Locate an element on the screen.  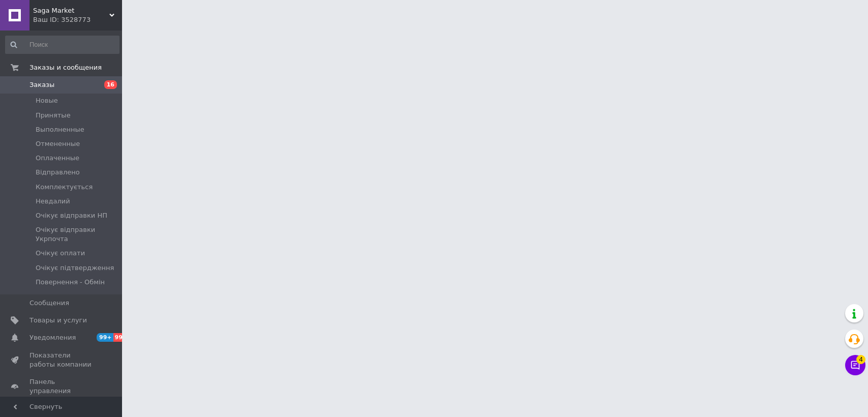
span: Saga Market is located at coordinates (71, 11).